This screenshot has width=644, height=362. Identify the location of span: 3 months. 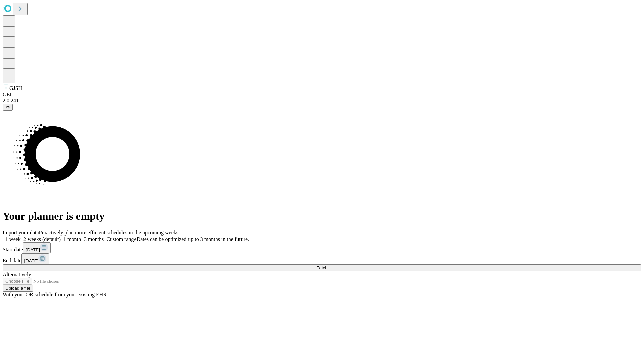
(93, 239).